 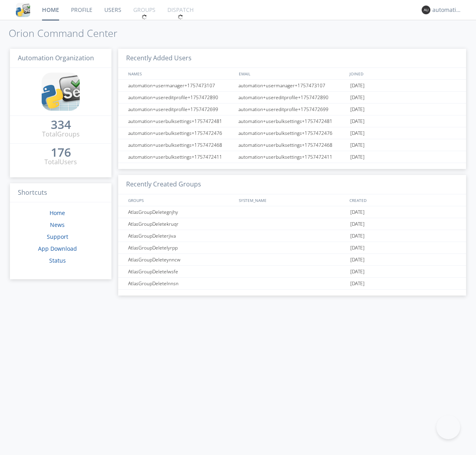 What do you see at coordinates (61, 152) in the screenshot?
I see `div: 176` at bounding box center [61, 152].